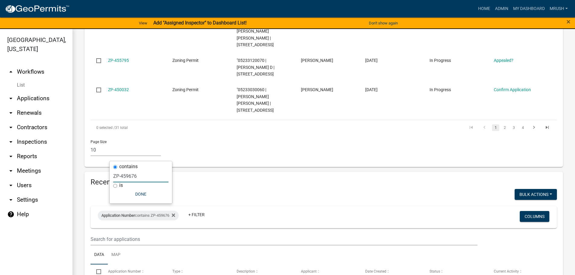  Describe the element at coordinates (535, 194) in the screenshot. I see `button: Bulk Actions` at that location.